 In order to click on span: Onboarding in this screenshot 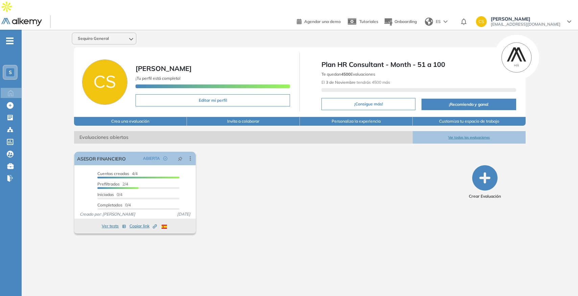, I will do `click(405, 21)`.